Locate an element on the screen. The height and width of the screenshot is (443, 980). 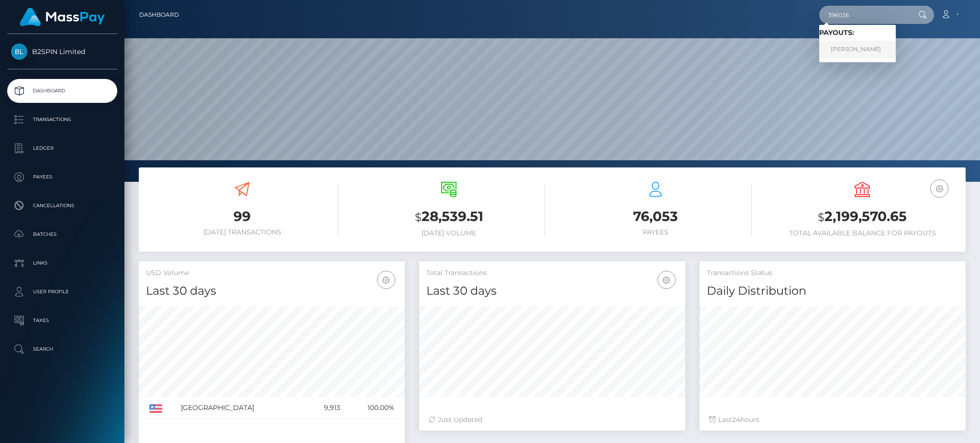
h5: Total Transactions is located at coordinates (552, 273).